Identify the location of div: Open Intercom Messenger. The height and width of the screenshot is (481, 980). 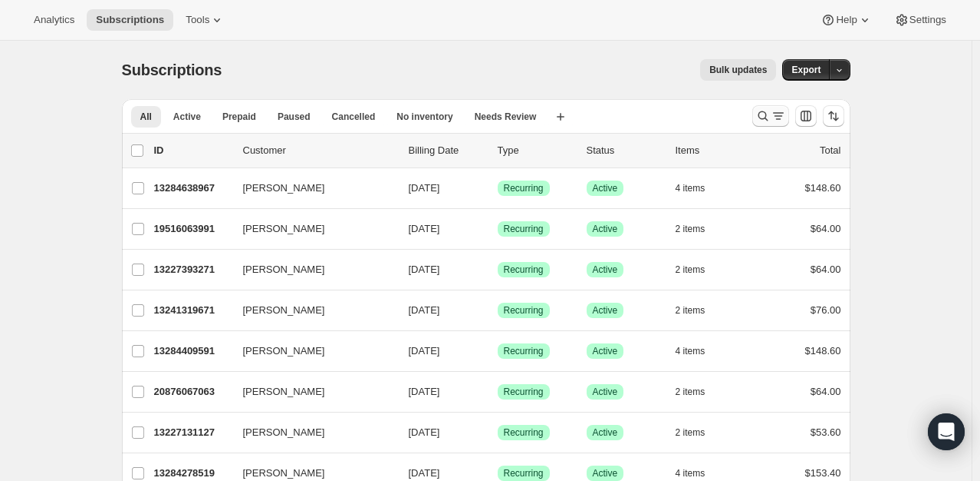
(947, 431).